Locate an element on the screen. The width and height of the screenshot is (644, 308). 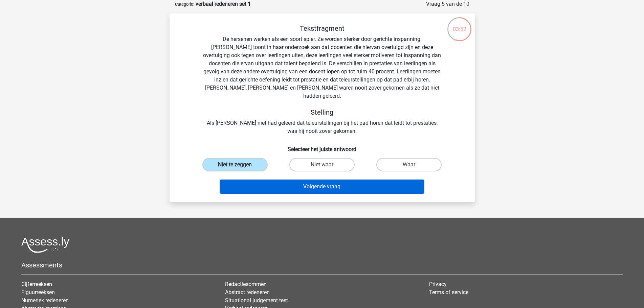
button: Volgende vraag is located at coordinates (322, 187).